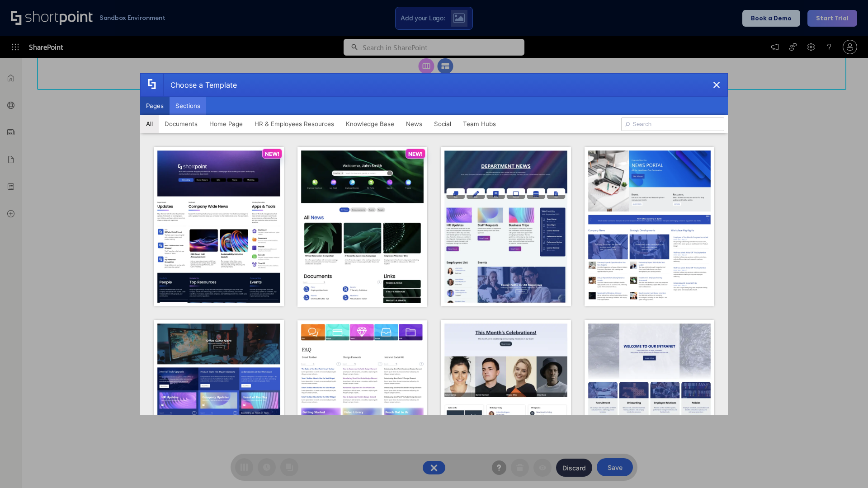 This screenshot has width=868, height=488. I want to click on button: HR & Employees Resources, so click(295, 124).